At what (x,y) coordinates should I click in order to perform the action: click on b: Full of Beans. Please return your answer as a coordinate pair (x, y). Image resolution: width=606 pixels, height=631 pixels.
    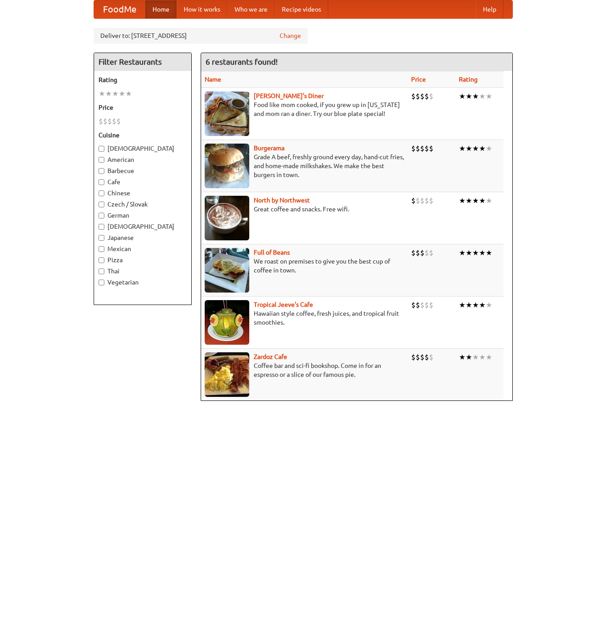
    Looking at the image, I should click on (272, 252).